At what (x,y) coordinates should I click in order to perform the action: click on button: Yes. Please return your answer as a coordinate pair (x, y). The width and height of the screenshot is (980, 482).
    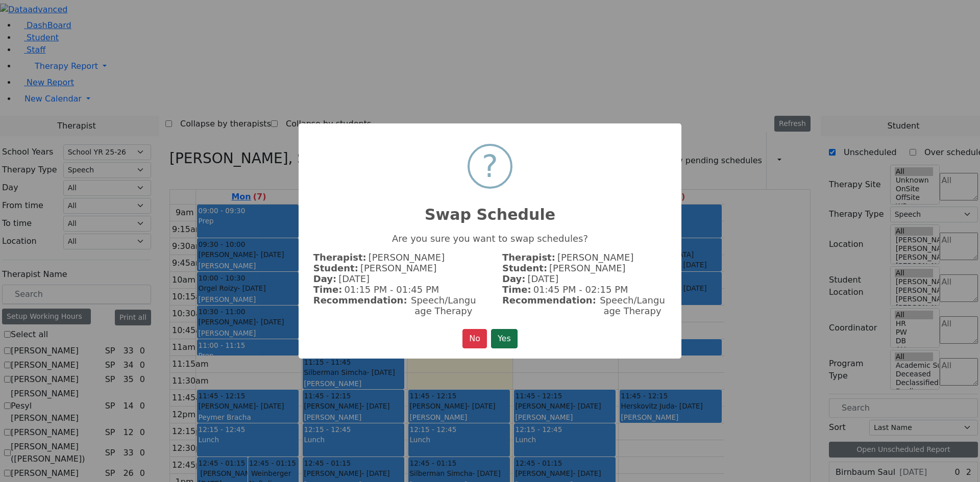
    Looking at the image, I should click on (505, 339).